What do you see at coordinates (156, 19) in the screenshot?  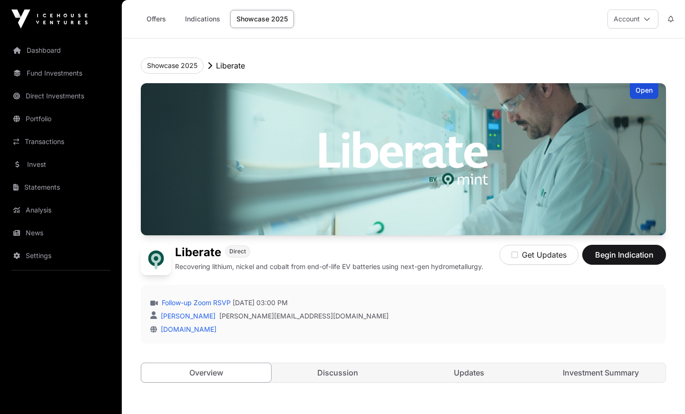 I see `a: Offers` at bounding box center [156, 19].